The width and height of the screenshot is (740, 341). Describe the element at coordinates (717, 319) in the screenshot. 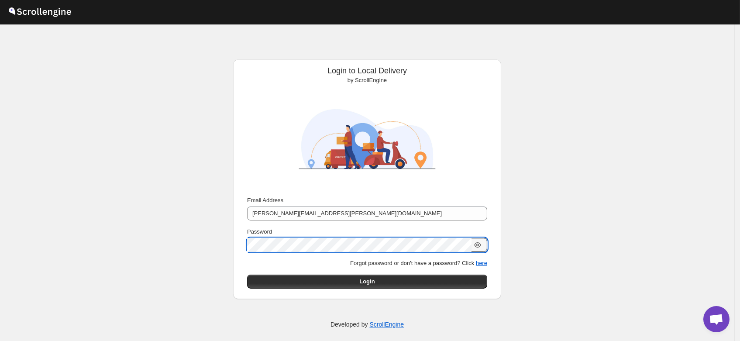

I see `a: Open chat` at that location.